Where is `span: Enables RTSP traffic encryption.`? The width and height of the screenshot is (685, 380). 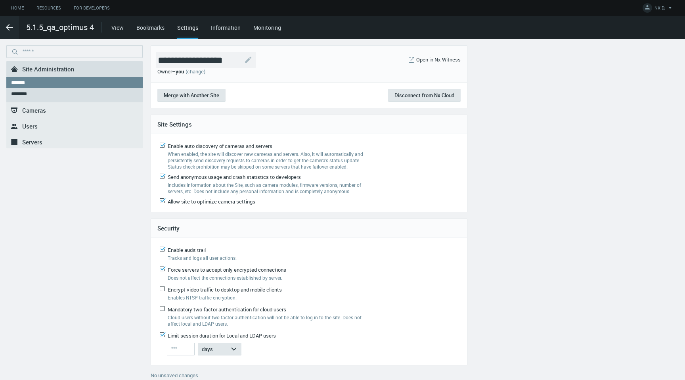
span: Enables RTSP traffic encryption. is located at coordinates (202, 297).